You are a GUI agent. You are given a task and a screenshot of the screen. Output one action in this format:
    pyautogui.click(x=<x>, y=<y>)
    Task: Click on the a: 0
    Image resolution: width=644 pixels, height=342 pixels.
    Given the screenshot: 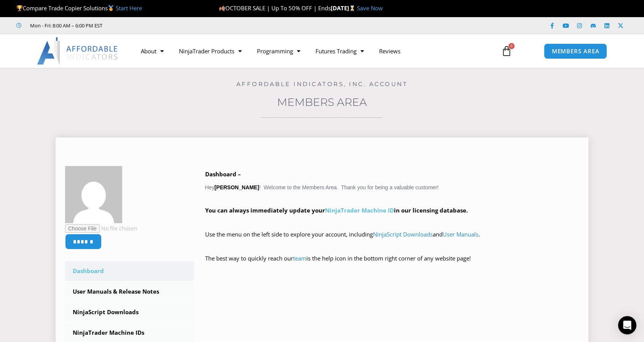 What is the action you would take?
    pyautogui.click(x=507, y=51)
    